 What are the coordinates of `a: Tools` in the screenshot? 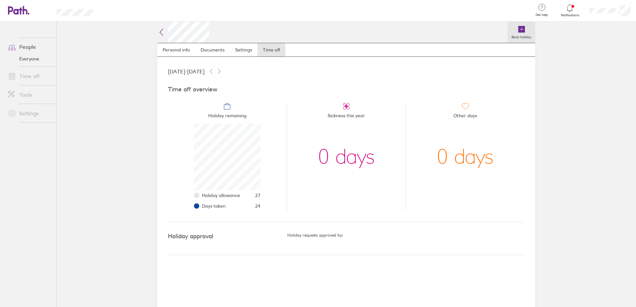 It's located at (29, 95).